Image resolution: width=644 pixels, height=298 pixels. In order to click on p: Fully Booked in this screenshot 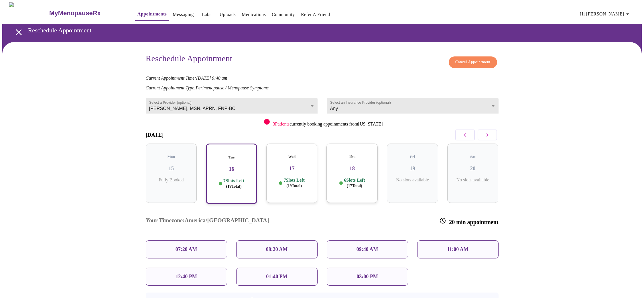, I will do `click(171, 180)`.